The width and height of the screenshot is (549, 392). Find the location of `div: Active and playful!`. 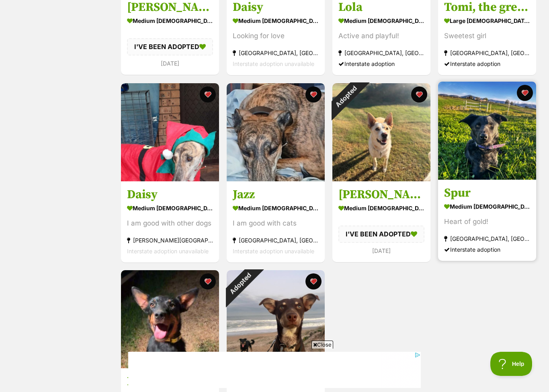

div: Active and playful! is located at coordinates (381, 36).